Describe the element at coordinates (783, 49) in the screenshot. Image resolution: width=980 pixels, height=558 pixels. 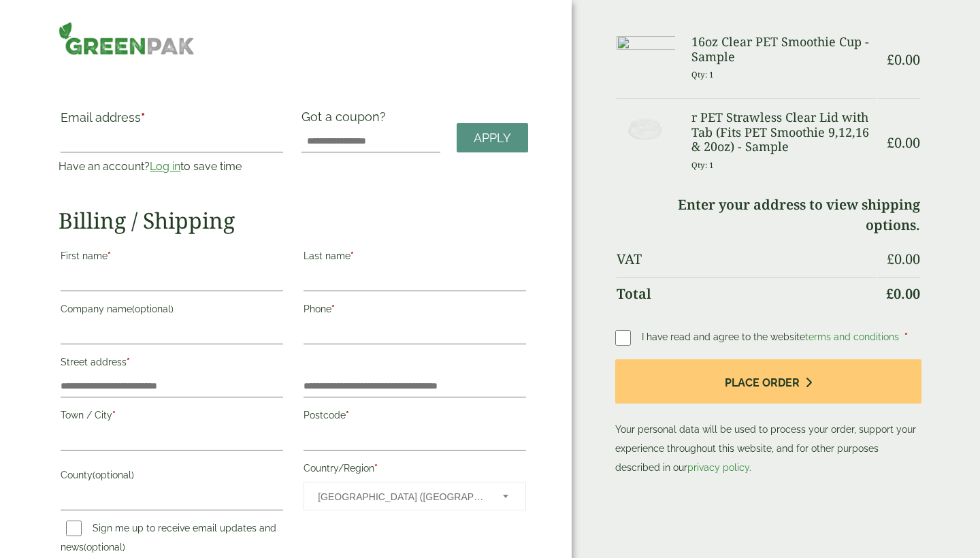
I see `h3: 16oz Clear PET Smoothie Cup - Sample` at that location.